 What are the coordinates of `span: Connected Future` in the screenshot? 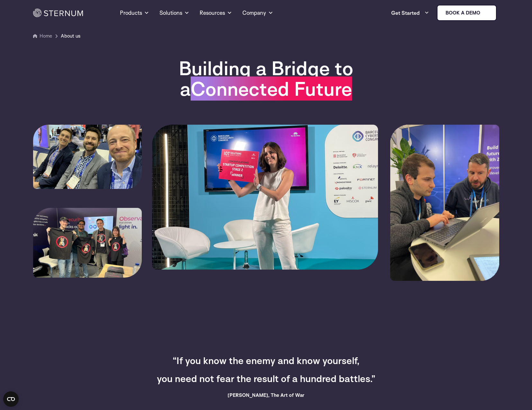 It's located at (271, 88).